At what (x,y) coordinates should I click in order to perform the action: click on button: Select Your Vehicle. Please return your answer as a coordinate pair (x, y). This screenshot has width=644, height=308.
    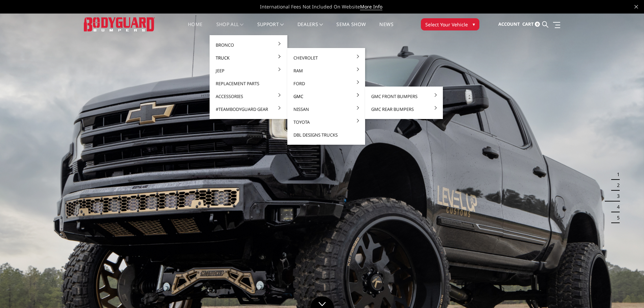
    Looking at the image, I should click on (450, 25).